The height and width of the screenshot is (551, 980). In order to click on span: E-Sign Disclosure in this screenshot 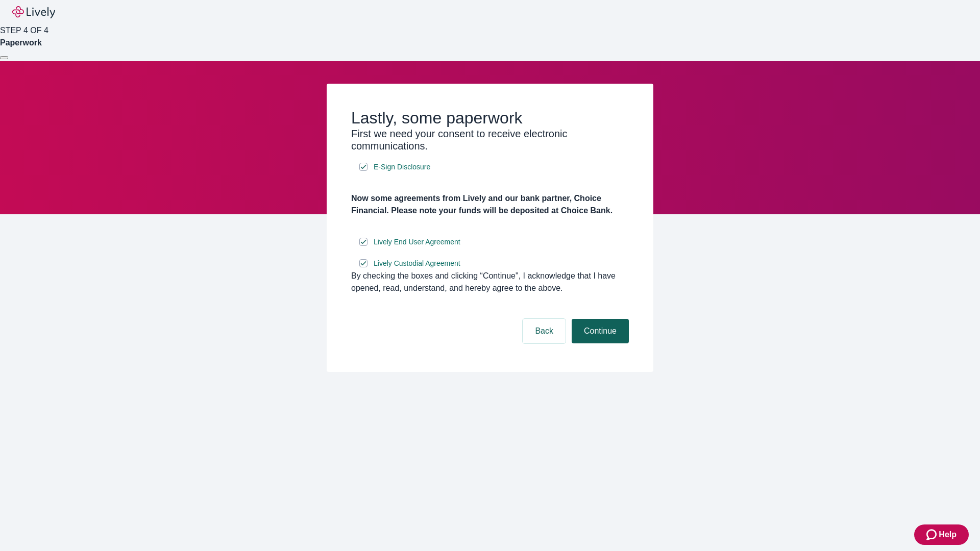, I will do `click(402, 167)`.